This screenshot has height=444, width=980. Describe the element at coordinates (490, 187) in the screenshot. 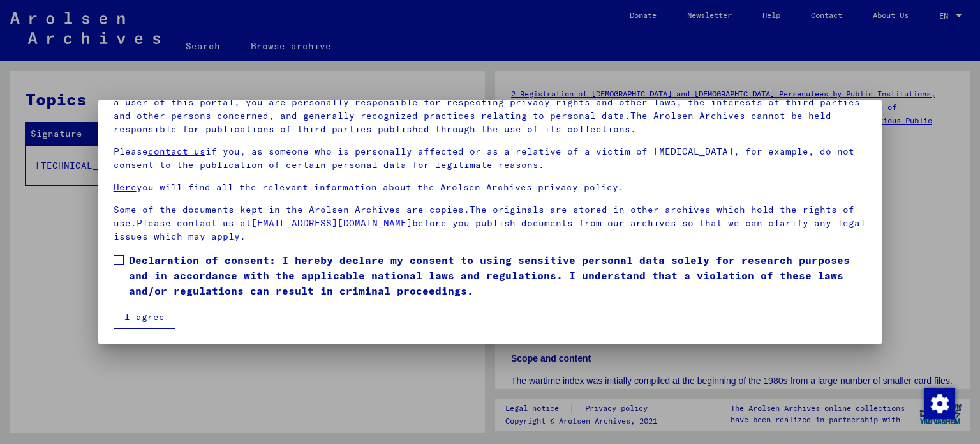

I see `p: you will find all the relevant information about the Arolsen Archives privacy policy.` at that location.